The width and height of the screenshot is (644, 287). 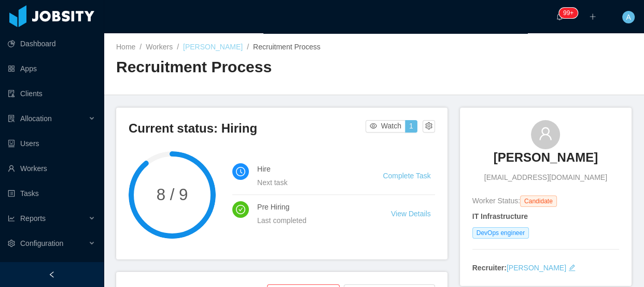 I want to click on i: icon: check-circle, so click(x=240, y=210).